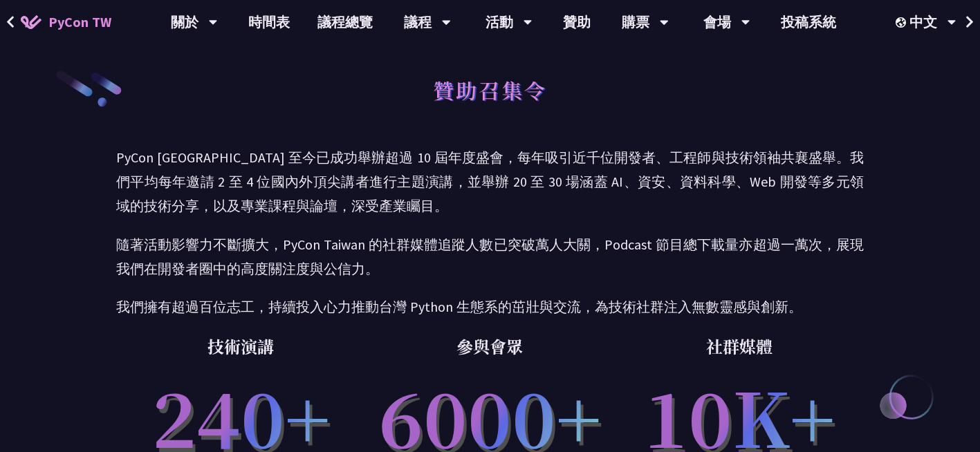 The height and width of the screenshot is (452, 980). I want to click on a: PyCon TW, so click(65, 22).